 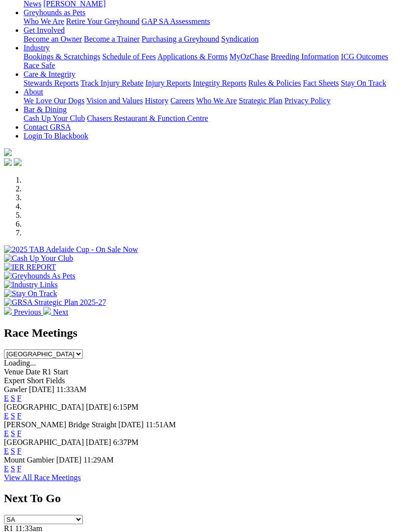 I want to click on a: Contact GRSA, so click(x=47, y=127).